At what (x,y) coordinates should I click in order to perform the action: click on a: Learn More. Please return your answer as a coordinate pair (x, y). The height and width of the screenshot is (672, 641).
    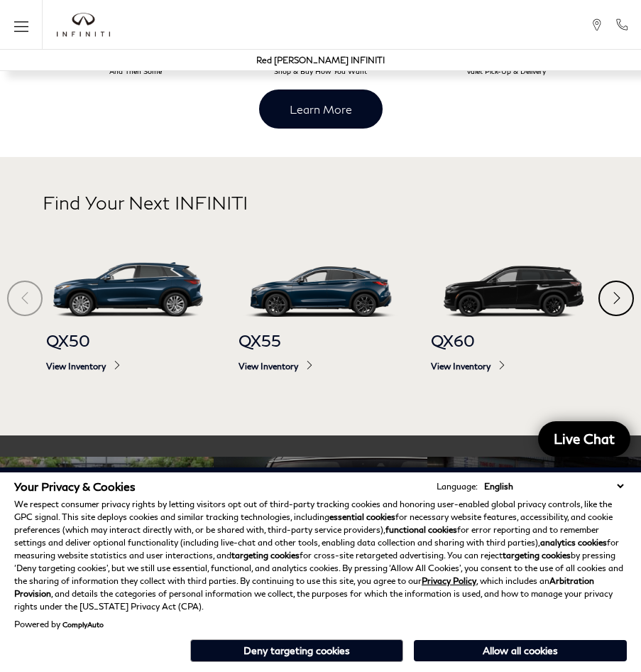
    Looking at the image, I should click on (321, 109).